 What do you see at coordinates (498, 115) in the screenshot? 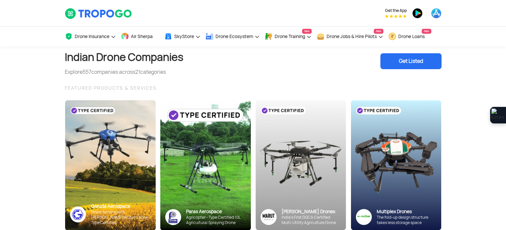
I see `img: Extension Icon` at bounding box center [498, 115].